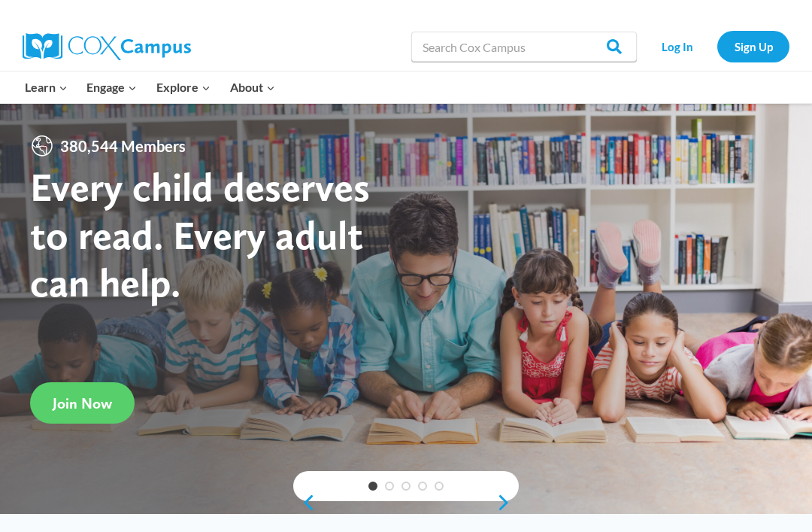 Image resolution: width=812 pixels, height=532 pixels. I want to click on span: 380,544 Members, so click(123, 146).